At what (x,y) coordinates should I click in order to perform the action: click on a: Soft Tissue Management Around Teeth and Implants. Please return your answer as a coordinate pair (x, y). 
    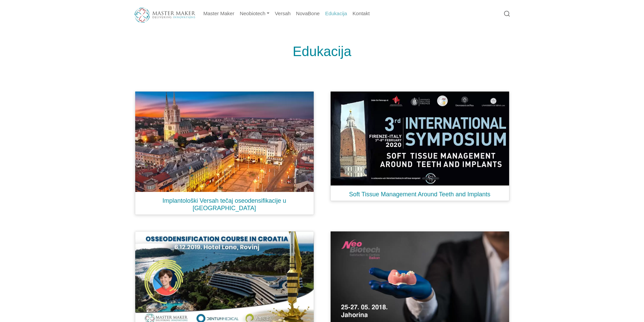
    Looking at the image, I should click on (420, 153).